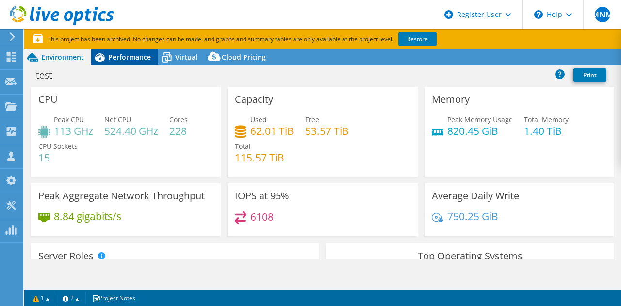  I want to click on span: Peak CPU, so click(69, 119).